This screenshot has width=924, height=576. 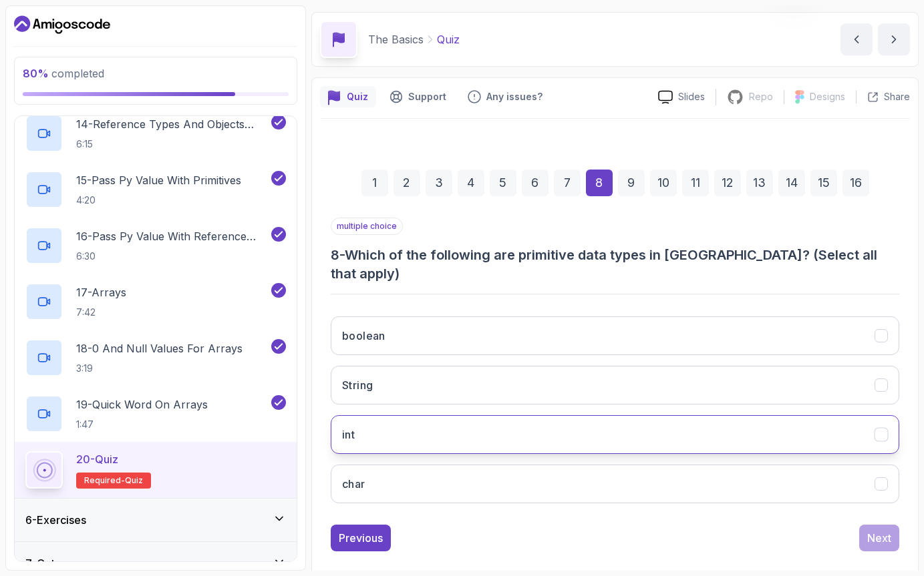 I want to click on button: previous content, so click(x=856, y=39).